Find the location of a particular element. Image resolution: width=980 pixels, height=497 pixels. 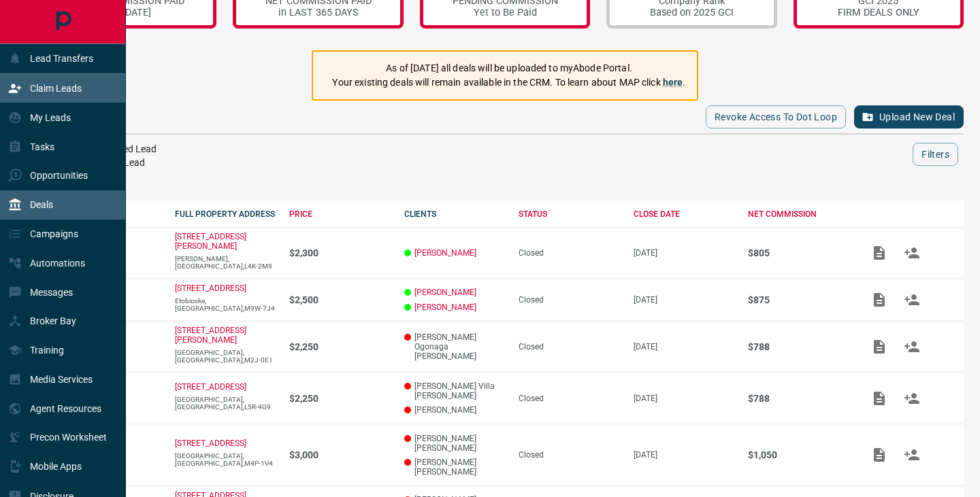

div: CLIENTS is located at coordinates (454, 214).